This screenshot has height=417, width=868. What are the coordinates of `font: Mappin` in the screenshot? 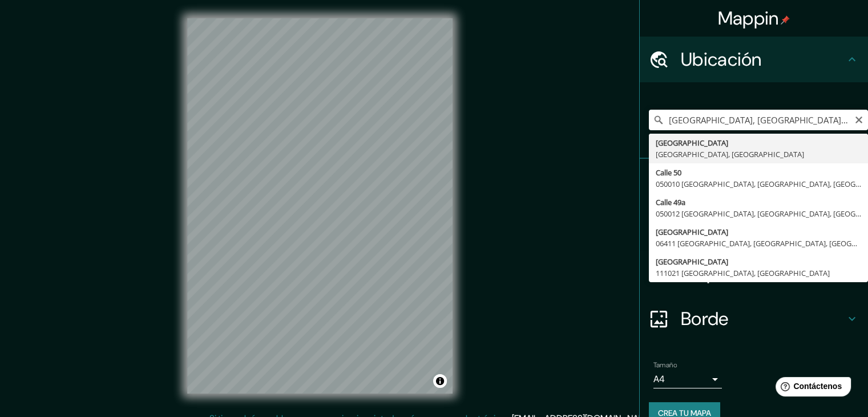 It's located at (748, 18).